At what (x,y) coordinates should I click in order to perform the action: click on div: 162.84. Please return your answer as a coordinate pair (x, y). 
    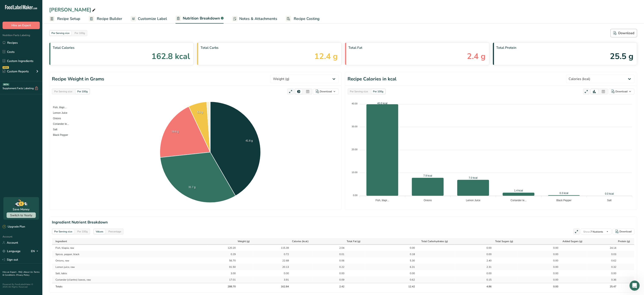
    Looking at the image, I should click on (284, 286).